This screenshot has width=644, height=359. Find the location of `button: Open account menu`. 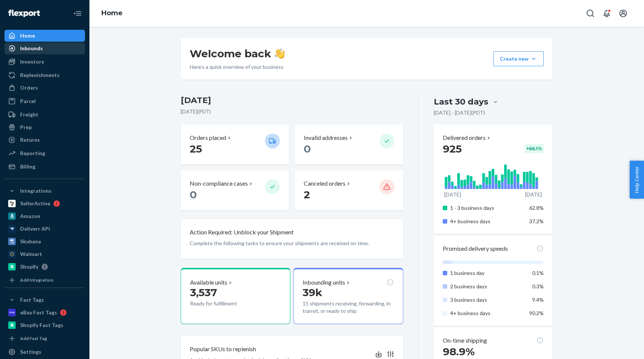

button: Open account menu is located at coordinates (623, 13).